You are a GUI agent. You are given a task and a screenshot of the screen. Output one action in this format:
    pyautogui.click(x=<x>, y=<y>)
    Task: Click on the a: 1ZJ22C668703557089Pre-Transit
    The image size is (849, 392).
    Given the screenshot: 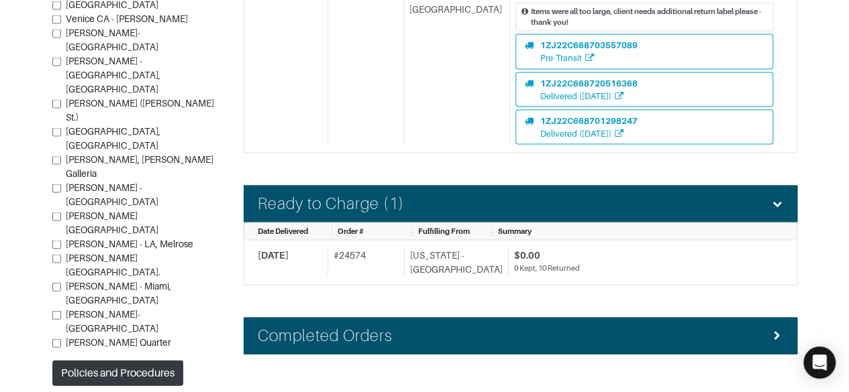 What is the action you would take?
    pyautogui.click(x=644, y=52)
    